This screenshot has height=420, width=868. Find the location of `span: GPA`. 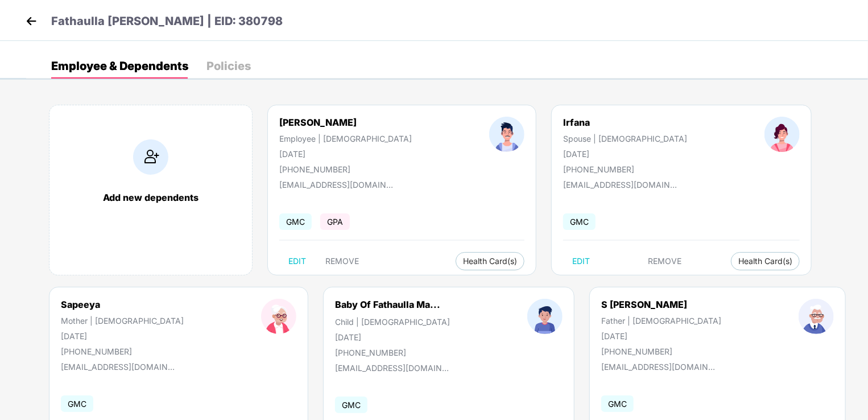

span: GPA is located at coordinates (335, 221).